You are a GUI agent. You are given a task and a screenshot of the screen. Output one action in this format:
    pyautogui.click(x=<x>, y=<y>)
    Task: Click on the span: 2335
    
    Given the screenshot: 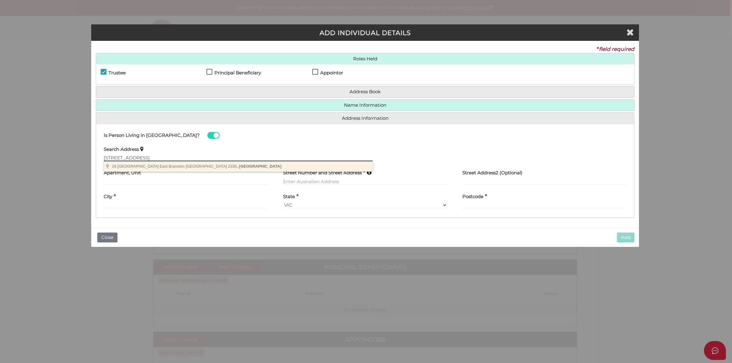 What is the action you would take?
    pyautogui.click(x=232, y=166)
    